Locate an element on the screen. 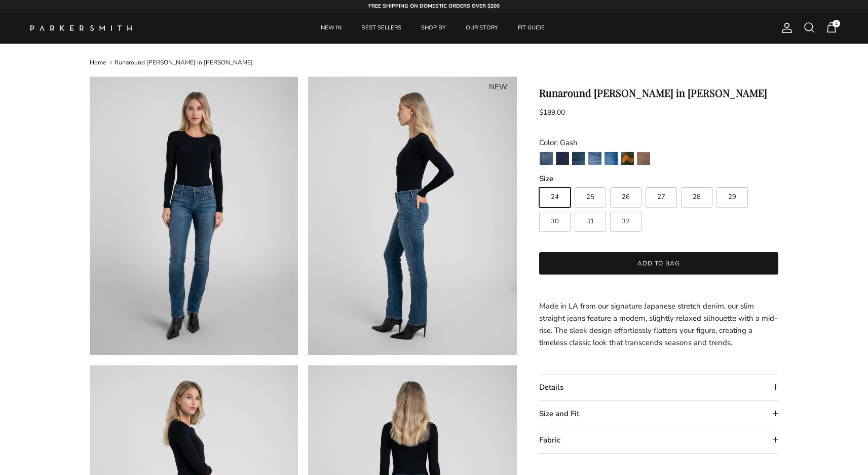 The image size is (868, 475). img: Fairchild is located at coordinates (627, 159).